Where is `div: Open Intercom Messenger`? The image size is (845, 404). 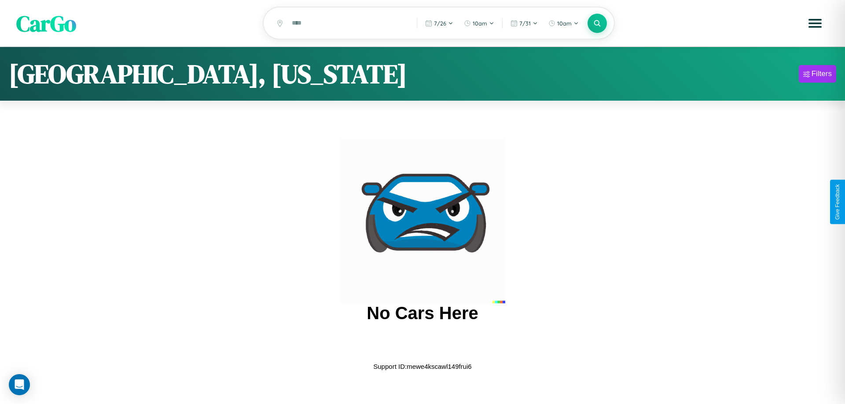 div: Open Intercom Messenger is located at coordinates (19, 385).